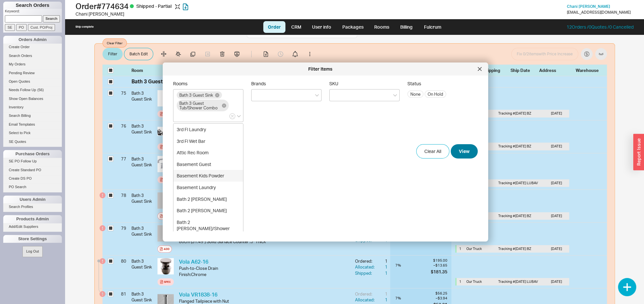  What do you see at coordinates (32, 206) in the screenshot?
I see `a: Search Profiles` at bounding box center [32, 206].